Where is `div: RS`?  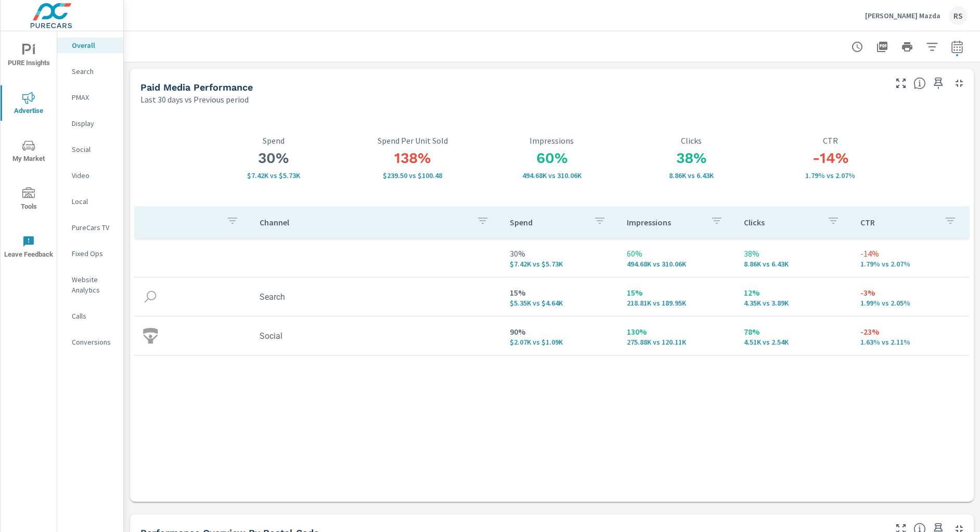
div: RS is located at coordinates (958, 16).